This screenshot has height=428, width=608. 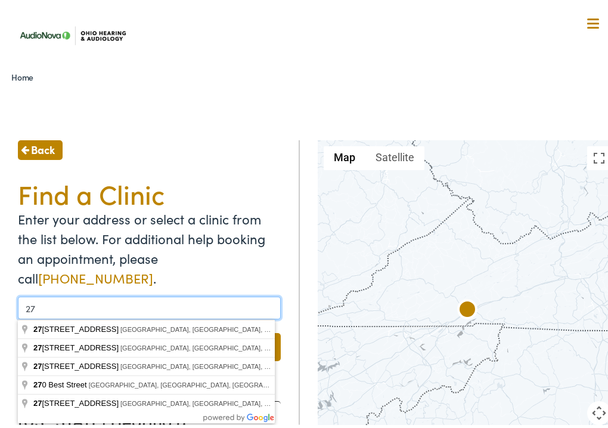 I want to click on input: Enter a location, so click(x=149, y=305).